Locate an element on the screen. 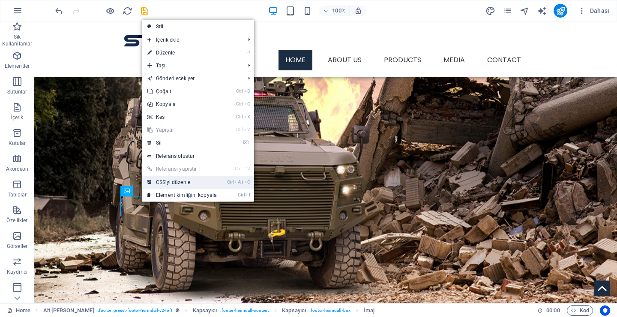 The width and height of the screenshot is (617, 317). p: Akordeon is located at coordinates (17, 169).